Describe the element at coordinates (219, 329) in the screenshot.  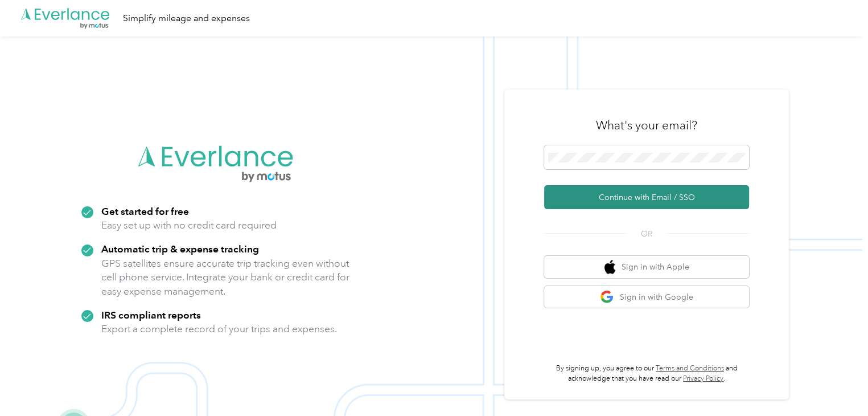
I see `p: Export a complete record of your trips and expenses.` at that location.